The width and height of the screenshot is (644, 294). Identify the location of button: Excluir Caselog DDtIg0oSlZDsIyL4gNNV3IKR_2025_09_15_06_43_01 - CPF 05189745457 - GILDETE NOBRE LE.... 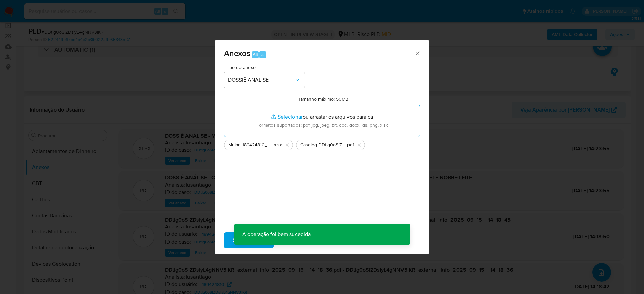
(359, 145).